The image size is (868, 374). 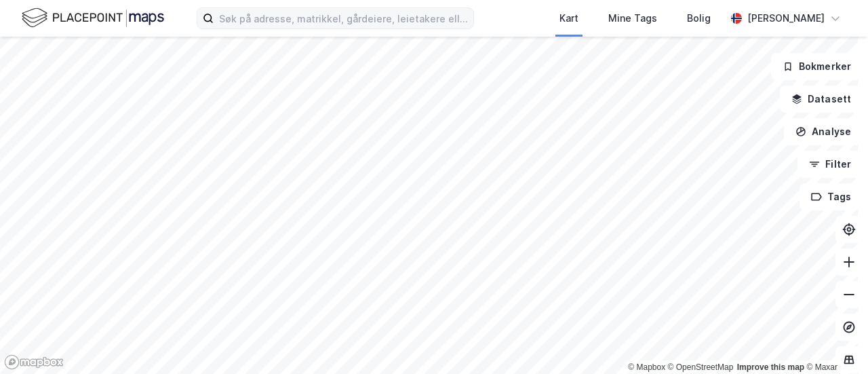 What do you see at coordinates (93, 18) in the screenshot?
I see `img: logo.f888ab2527a4732fd821a326f86c7f29.svg` at bounding box center [93, 18].